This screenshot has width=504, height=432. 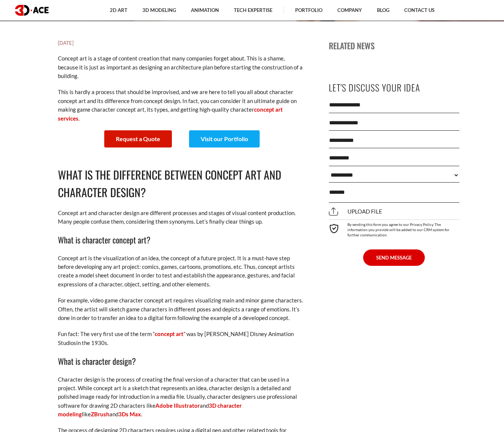 I want to click on a: 3Ds Max, so click(x=130, y=414).